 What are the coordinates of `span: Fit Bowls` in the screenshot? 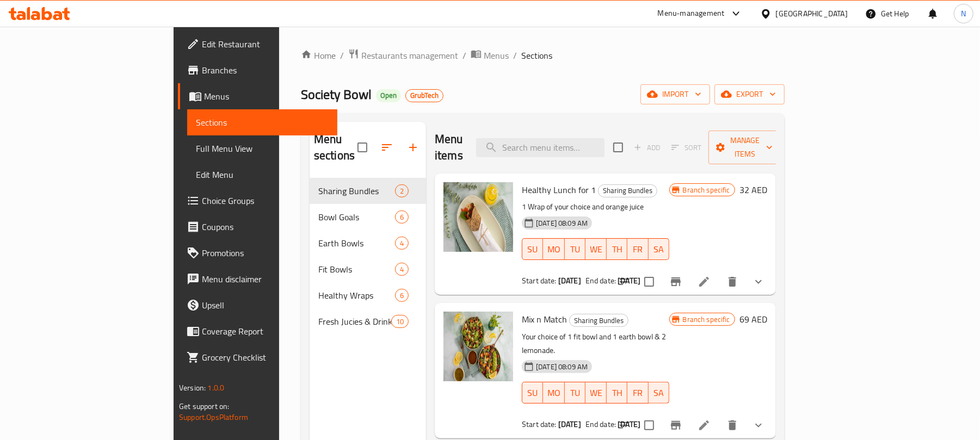 It's located at (357, 269).